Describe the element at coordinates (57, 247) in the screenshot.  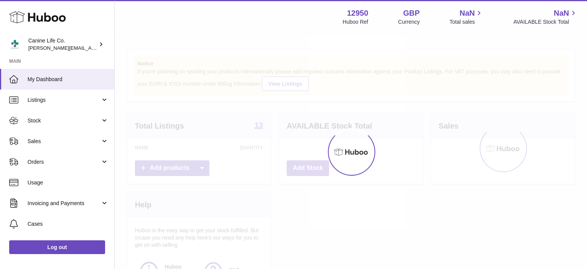
I see `a: Log out` at that location.